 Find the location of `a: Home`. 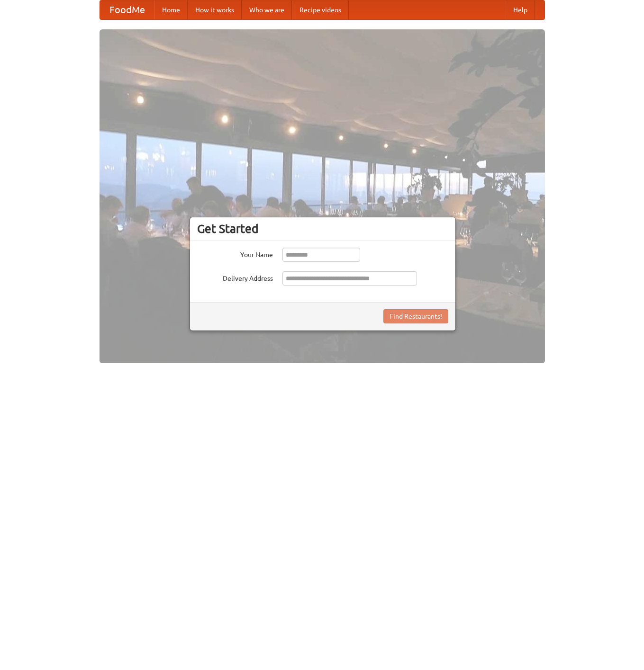

a: Home is located at coordinates (171, 10).